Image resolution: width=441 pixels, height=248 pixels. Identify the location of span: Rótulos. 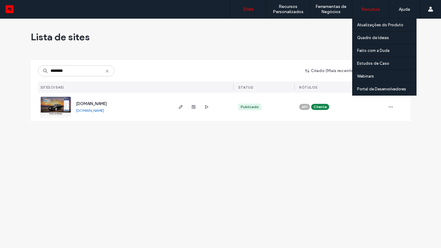
(308, 87).